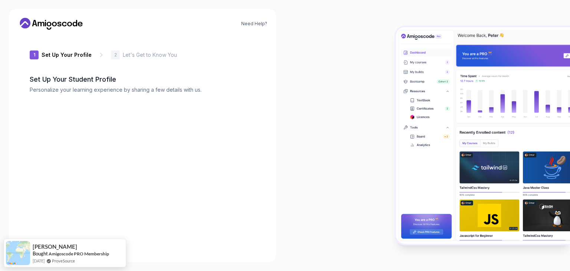 Image resolution: width=570 pixels, height=271 pixels. I want to click on span: Bought, so click(40, 253).